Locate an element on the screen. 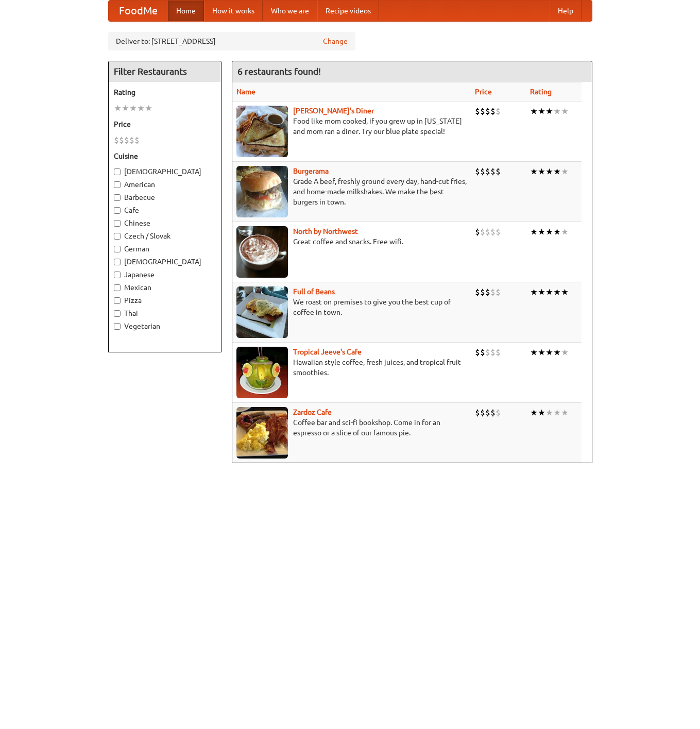 This screenshot has width=700, height=729. a: Who we are is located at coordinates (290, 10).